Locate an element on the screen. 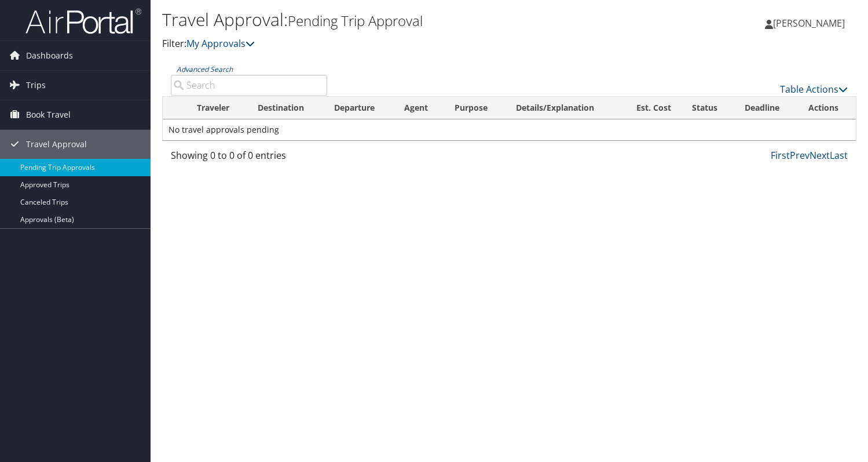 This screenshot has height=462, width=868. th: Actions is located at coordinates (827, 108).